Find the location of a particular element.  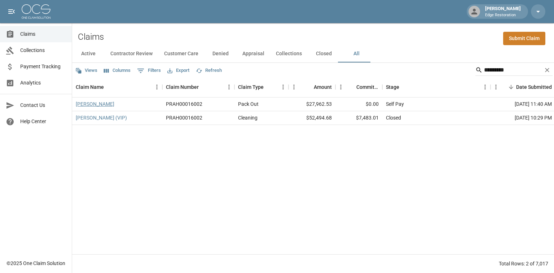

h2: Claims is located at coordinates (91, 37).